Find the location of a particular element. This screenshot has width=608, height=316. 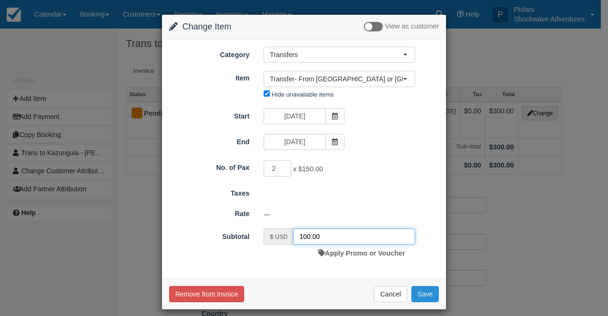

span: x $150.00 is located at coordinates (308, 169).